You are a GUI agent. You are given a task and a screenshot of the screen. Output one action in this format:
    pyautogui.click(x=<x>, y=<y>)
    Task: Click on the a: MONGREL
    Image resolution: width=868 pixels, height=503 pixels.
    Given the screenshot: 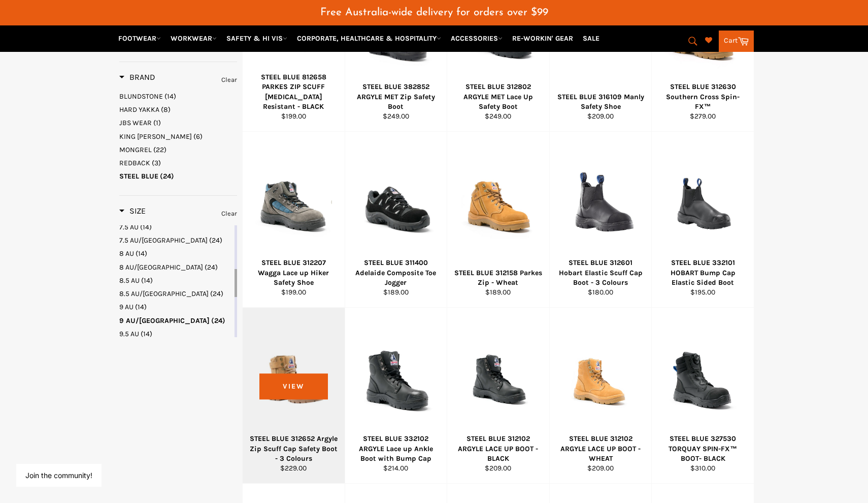 What is the action you would take?
    pyautogui.click(x=179, y=149)
    